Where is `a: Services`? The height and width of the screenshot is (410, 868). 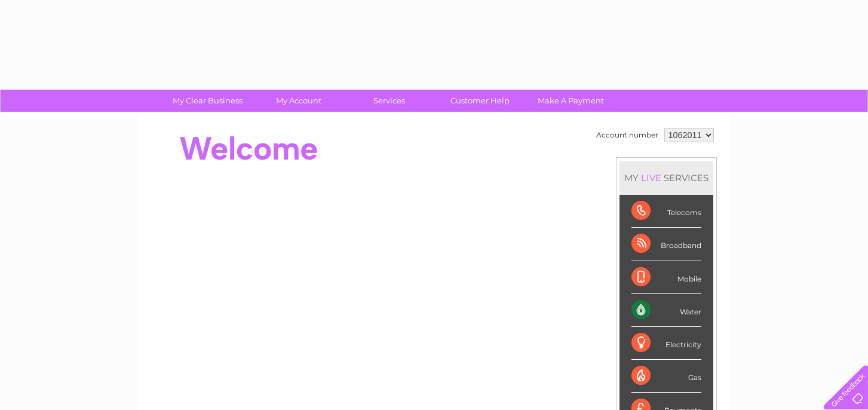 a: Services is located at coordinates (389, 100).